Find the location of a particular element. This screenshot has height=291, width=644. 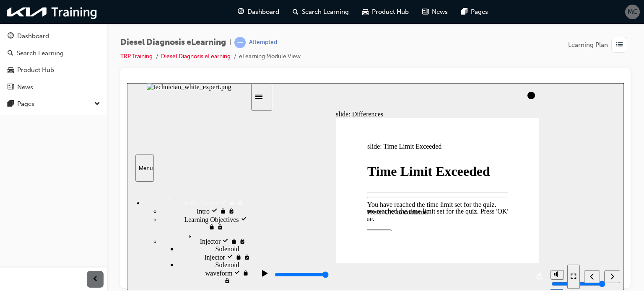

a: Diesel Diagnosis eLearning is located at coordinates (196, 56).